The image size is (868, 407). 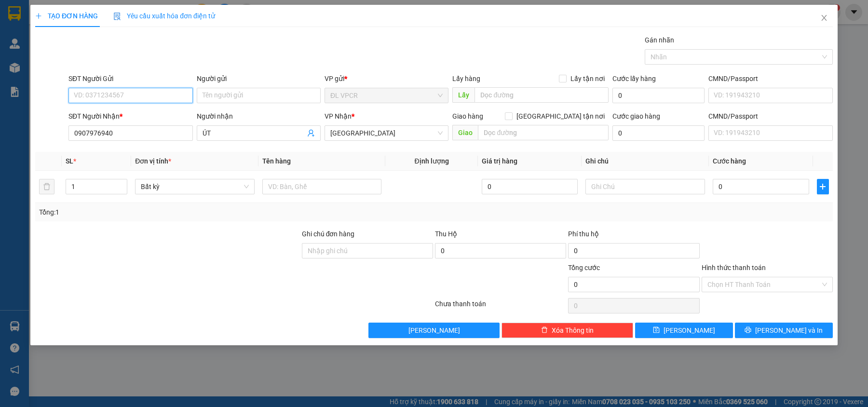 What do you see at coordinates (338, 116) in the screenshot?
I see `span: VP Nhận` at bounding box center [338, 116].